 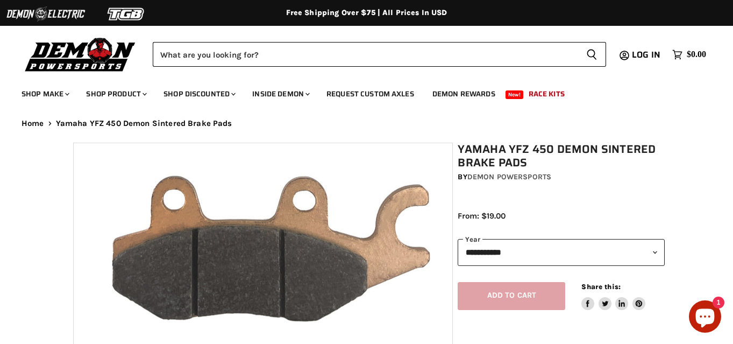 I want to click on a: Shop Discounted, so click(x=198, y=94).